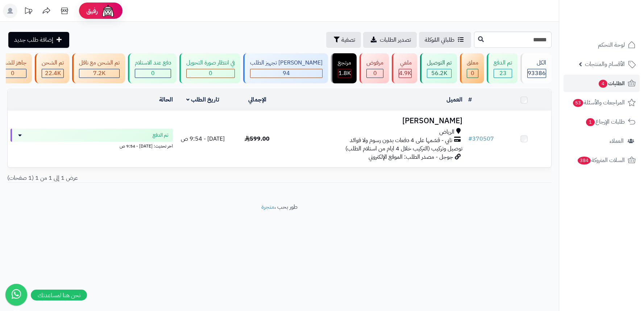 The width and height of the screenshot is (644, 311). Describe the element at coordinates (348, 40) in the screenshot. I see `span: تصفية` at that location.